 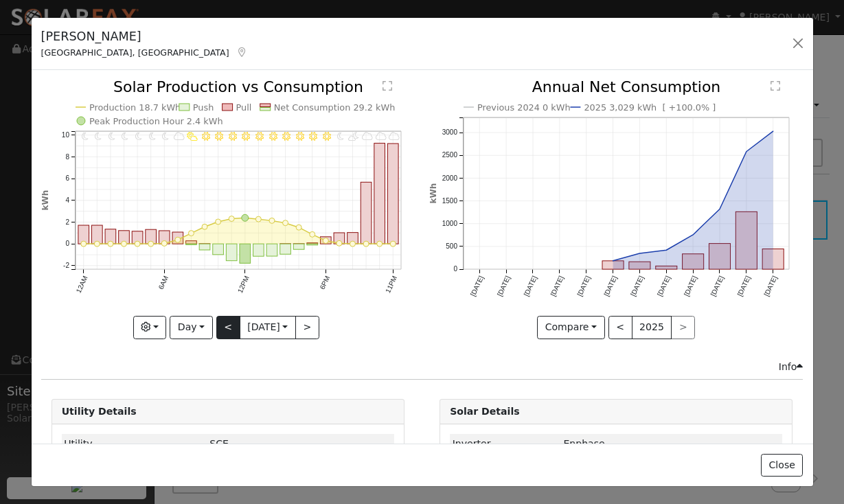 I want to click on text: 3000, so click(x=450, y=133).